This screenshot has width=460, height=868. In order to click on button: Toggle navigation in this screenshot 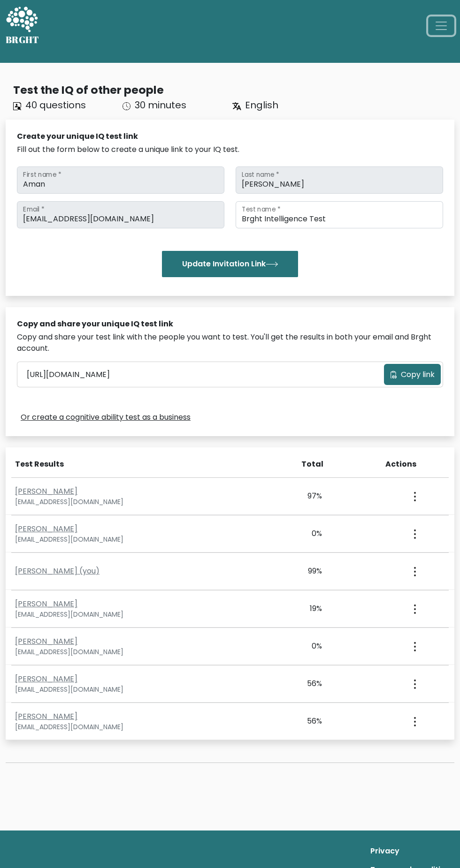, I will do `click(441, 26)`.